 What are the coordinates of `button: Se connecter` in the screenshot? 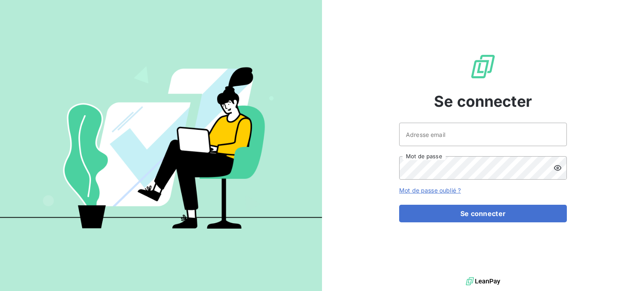 It's located at (483, 214).